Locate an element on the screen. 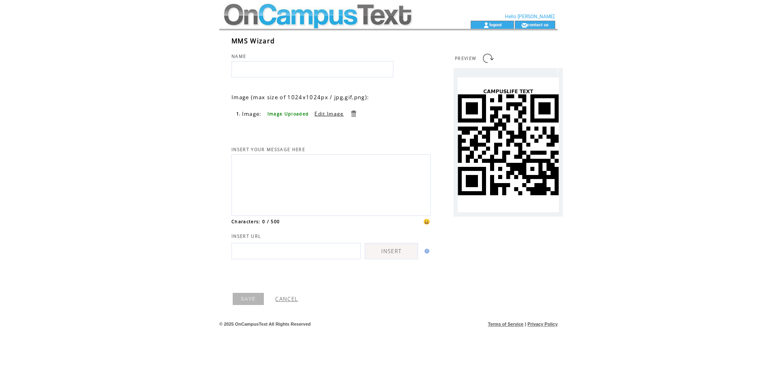  img: contact_us_icon.gif is located at coordinates (524, 25).